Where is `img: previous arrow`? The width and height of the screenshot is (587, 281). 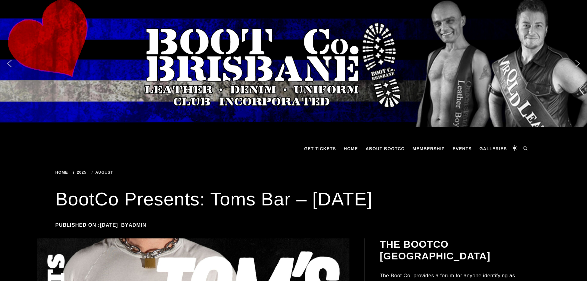
img: previous arrow is located at coordinates (10, 63).